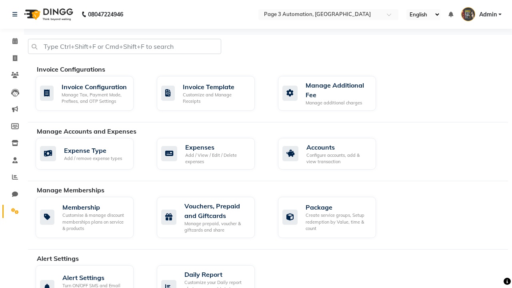 The image size is (512, 288). What do you see at coordinates (332, 217) in the screenshot?
I see `a: PackageCreate service groups, Setup redemption by Value, time & count` at bounding box center [332, 217].